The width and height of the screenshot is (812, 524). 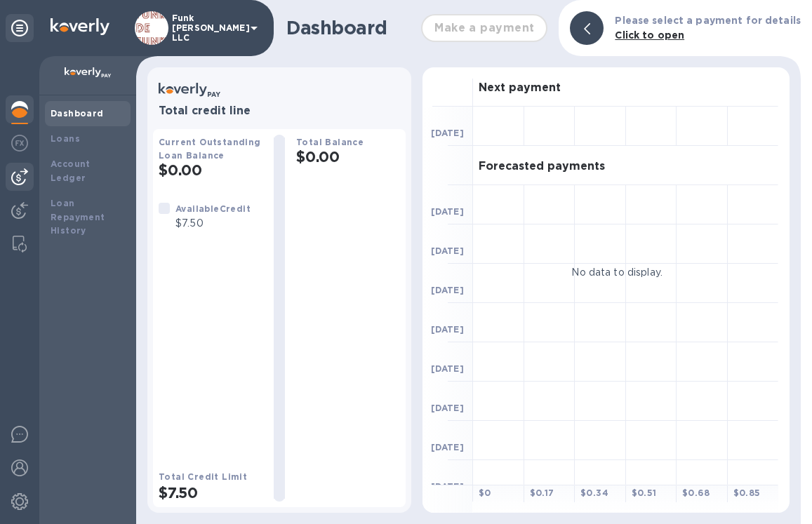 I want to click on p: No data to display., so click(x=617, y=272).